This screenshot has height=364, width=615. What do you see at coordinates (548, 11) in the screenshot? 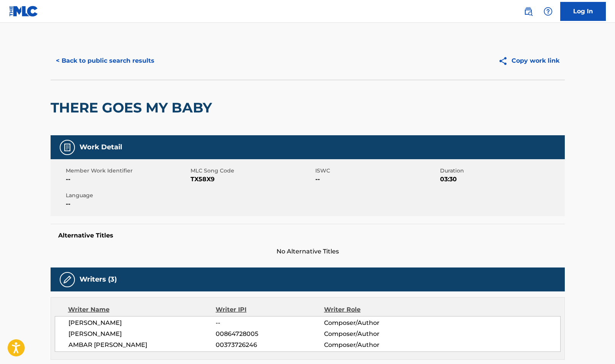
I see `div: Help` at bounding box center [548, 11].